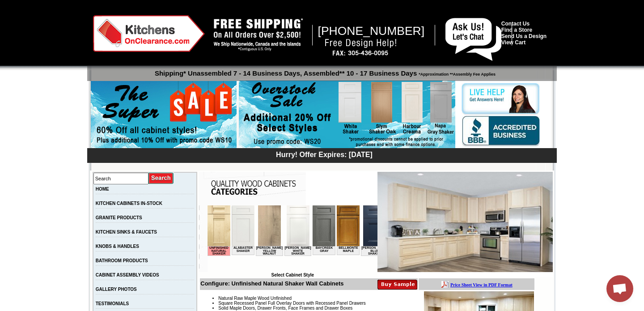 The width and height of the screenshot is (644, 311). Describe the element at coordinates (255, 298) in the screenshot. I see `span: Natural Raw Maple Wood Unfinished` at that location.